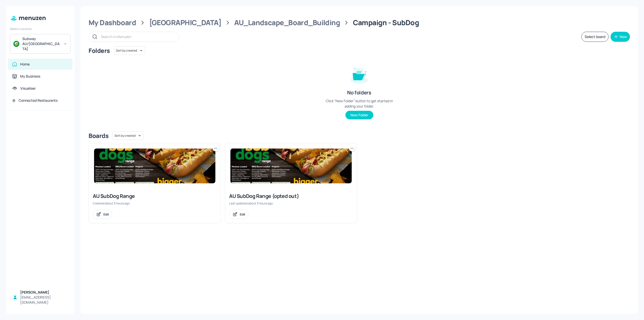  What do you see at coordinates (155, 203) in the screenshot?
I see `div: Created about 3 hours ago.` at bounding box center [155, 203].